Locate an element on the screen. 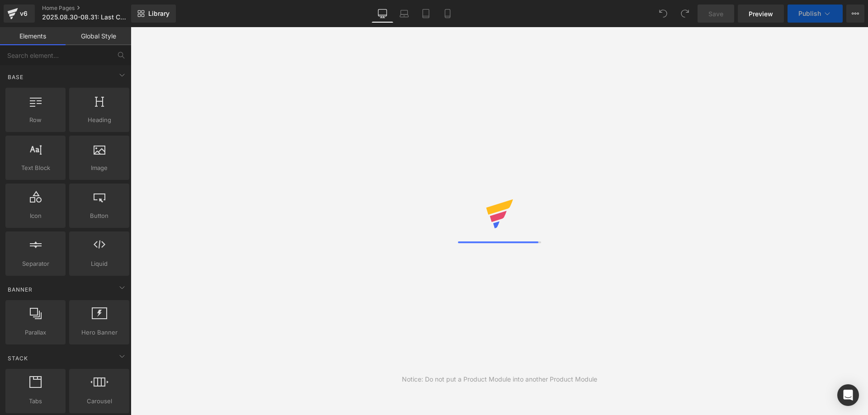  span: Stack is located at coordinates (17, 358).